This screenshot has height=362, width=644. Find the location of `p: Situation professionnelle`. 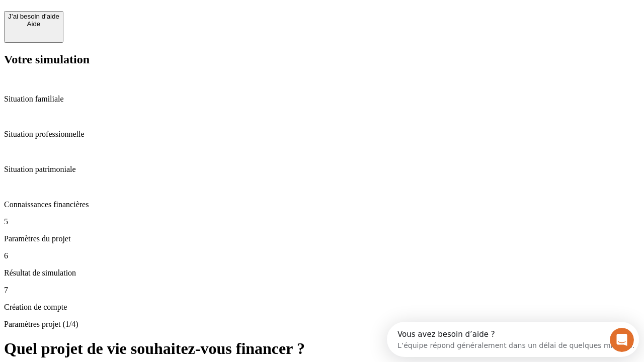

p: Situation professionnelle is located at coordinates (322, 134).